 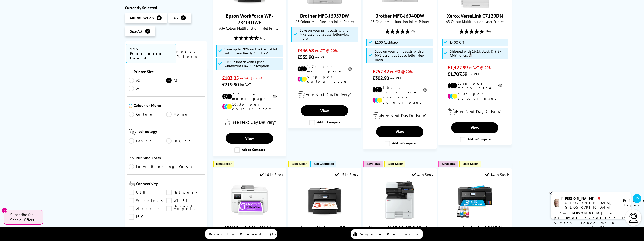 I want to click on a: Epson WorkForce WF-7830DTWF, so click(x=325, y=230).